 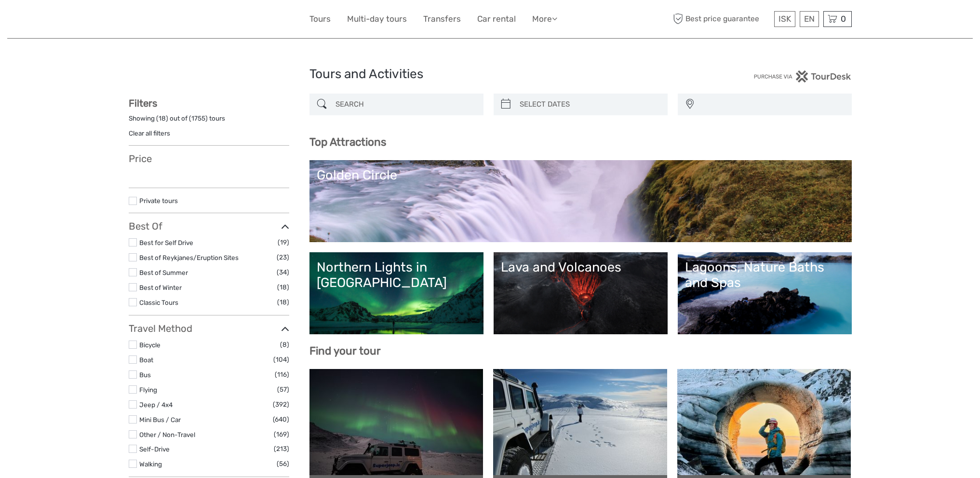 What do you see at coordinates (283, 272) in the screenshot?
I see `span: (34)` at bounding box center [283, 272].